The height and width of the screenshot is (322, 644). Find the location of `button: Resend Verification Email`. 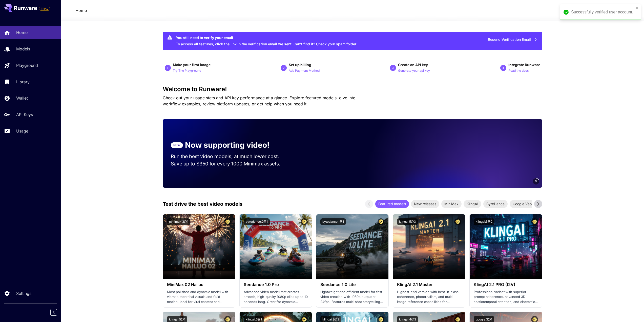

button: Resend Verification Email is located at coordinates (513, 39).